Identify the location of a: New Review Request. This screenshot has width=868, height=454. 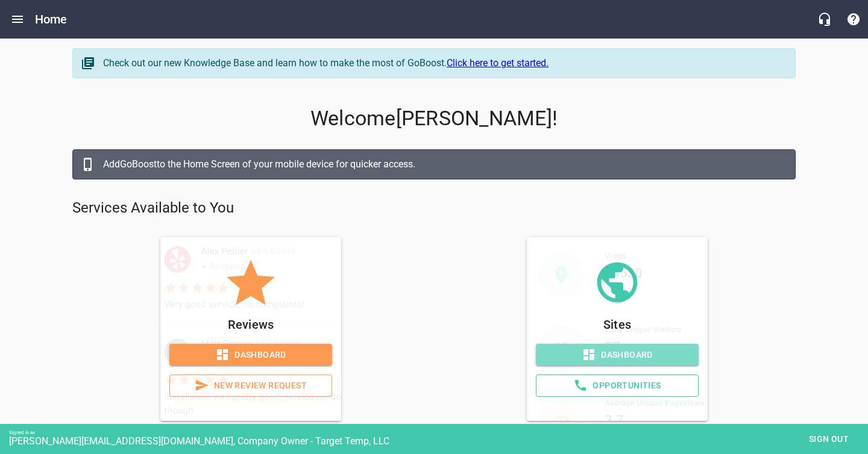
(251, 386).